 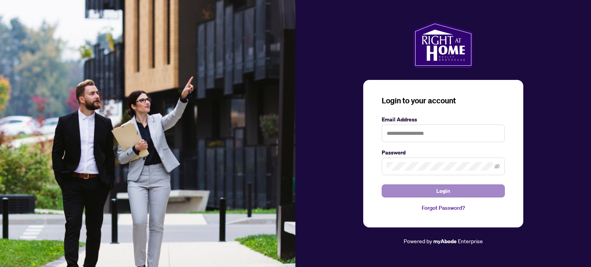 What do you see at coordinates (443, 191) in the screenshot?
I see `button: Login` at bounding box center [443, 191].